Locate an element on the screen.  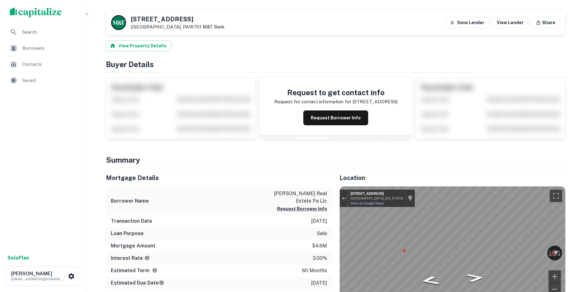
button: Share is located at coordinates (545, 23).